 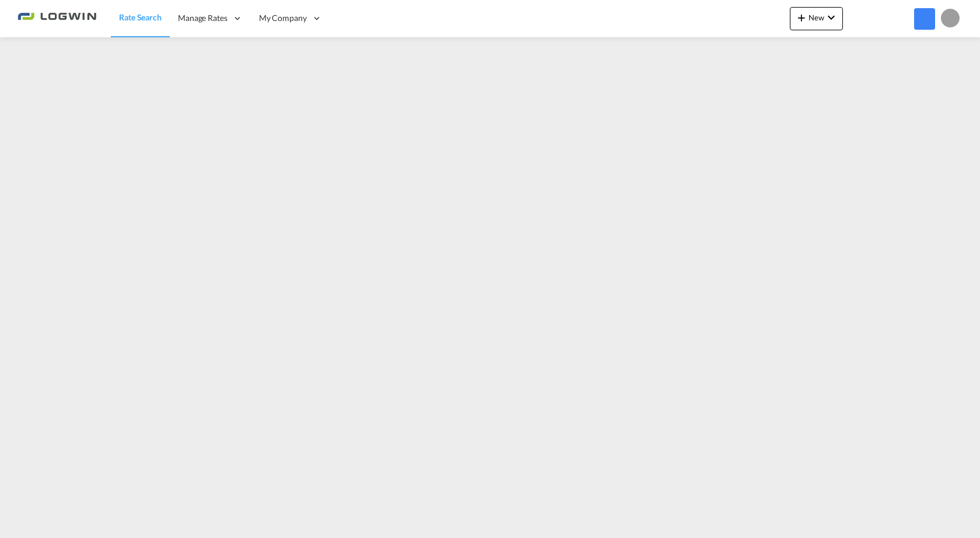 I want to click on span: My Company, so click(x=283, y=18).